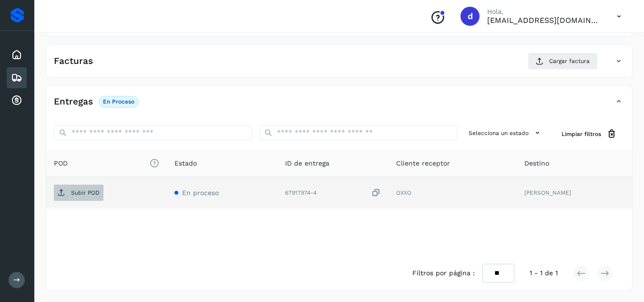 The width and height of the screenshot is (644, 302). What do you see at coordinates (537, 163) in the screenshot?
I see `span: Destino` at bounding box center [537, 163].